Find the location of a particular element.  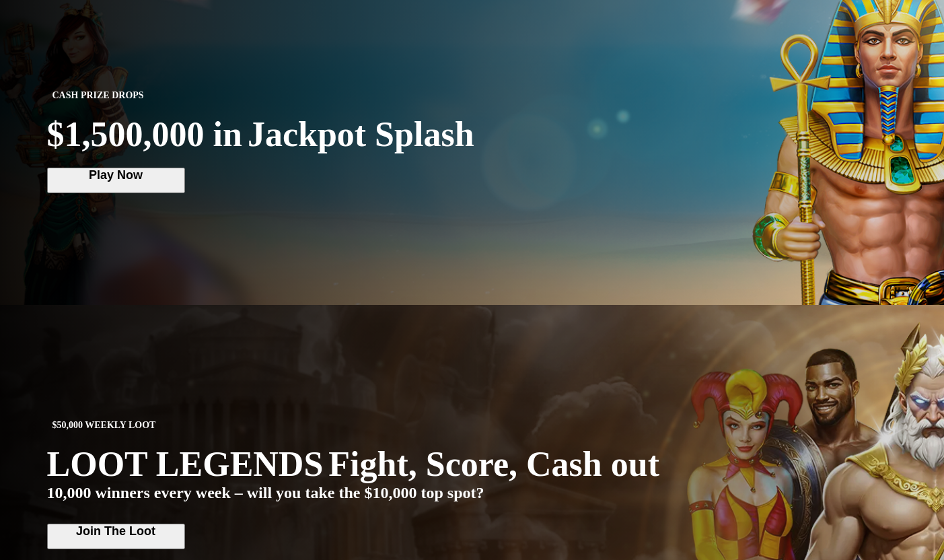

span: $1,500,000 in is located at coordinates (145, 134).